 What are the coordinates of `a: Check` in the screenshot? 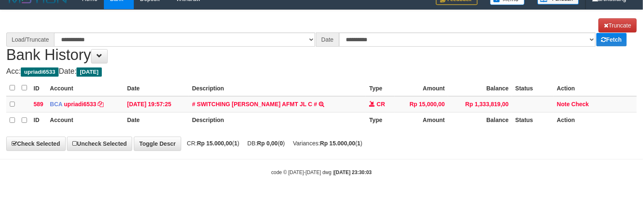 It's located at (580, 104).